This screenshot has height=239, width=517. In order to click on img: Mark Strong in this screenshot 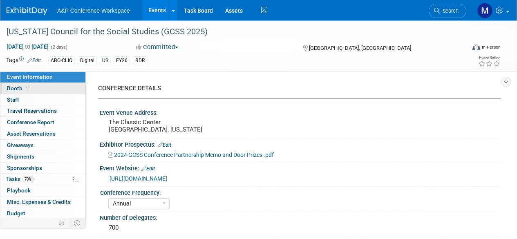, I will do `click(485, 11)`.